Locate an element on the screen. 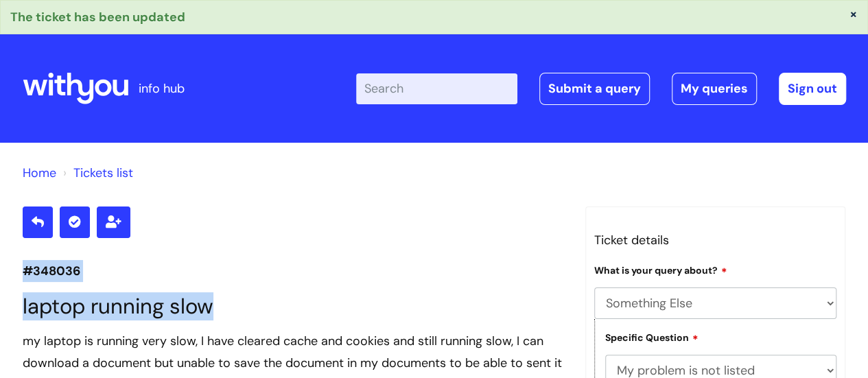 The image size is (868, 378). h3: Ticket details is located at coordinates (716, 240).